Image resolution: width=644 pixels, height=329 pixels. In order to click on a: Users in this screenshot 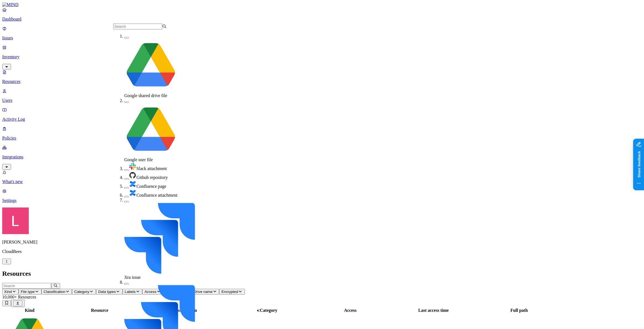, I will do `click(322, 95)`.